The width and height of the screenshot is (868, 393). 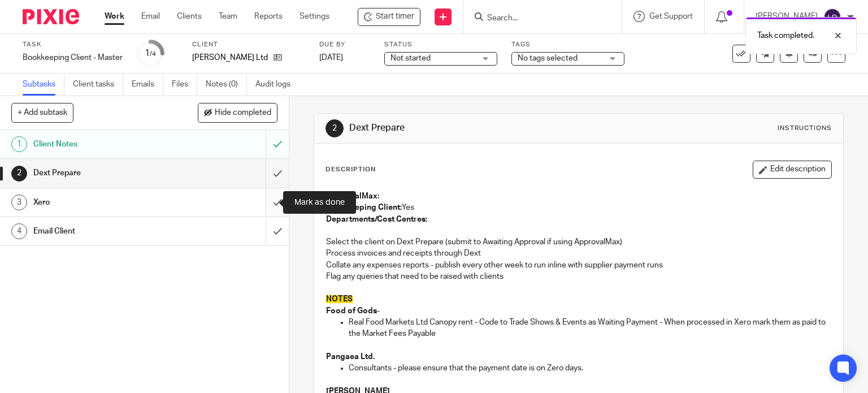 What do you see at coordinates (579, 253) in the screenshot?
I see `p: Process invoices and receipts through Dext` at bounding box center [579, 253].